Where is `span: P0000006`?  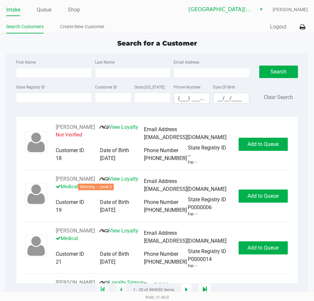 span: P0000006 is located at coordinates (200, 208).